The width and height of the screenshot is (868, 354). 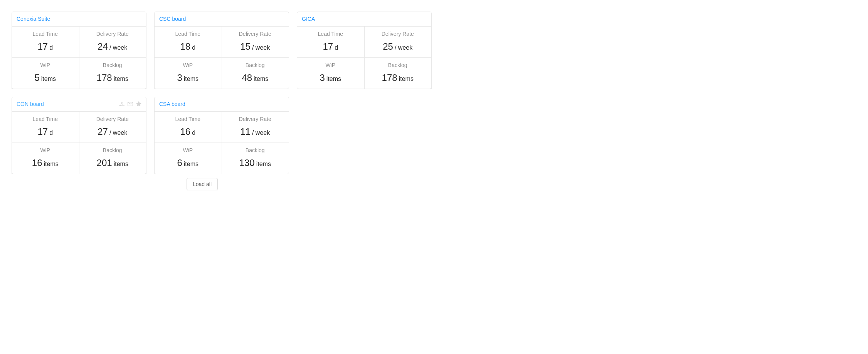 I want to click on span: 24, so click(x=102, y=47).